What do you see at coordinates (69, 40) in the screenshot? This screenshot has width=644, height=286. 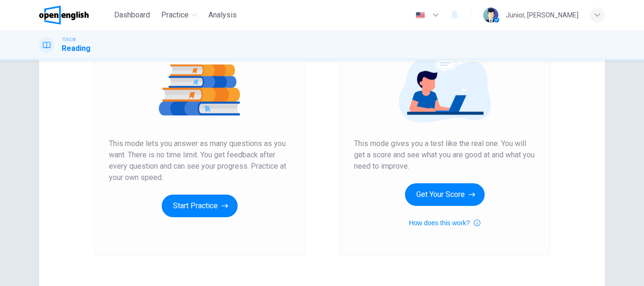 I see `span: TOEIC®` at bounding box center [69, 40].